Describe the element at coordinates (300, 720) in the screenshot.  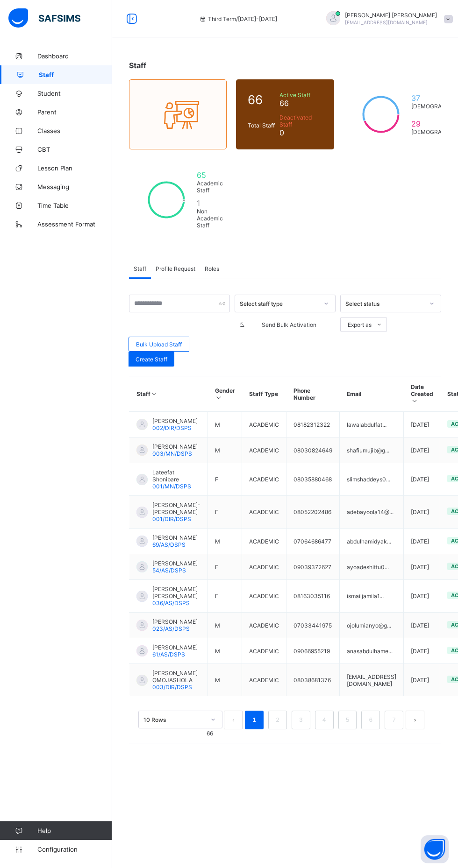
I see `a: 3` at that location.